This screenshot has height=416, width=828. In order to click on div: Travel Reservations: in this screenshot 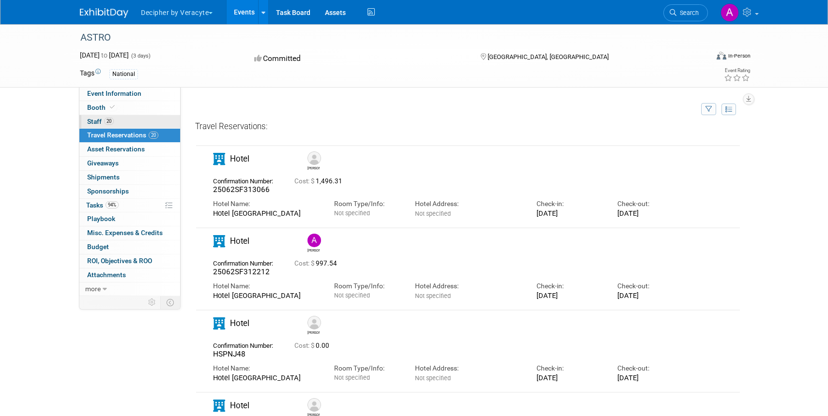, I will do `click(468, 128)`.